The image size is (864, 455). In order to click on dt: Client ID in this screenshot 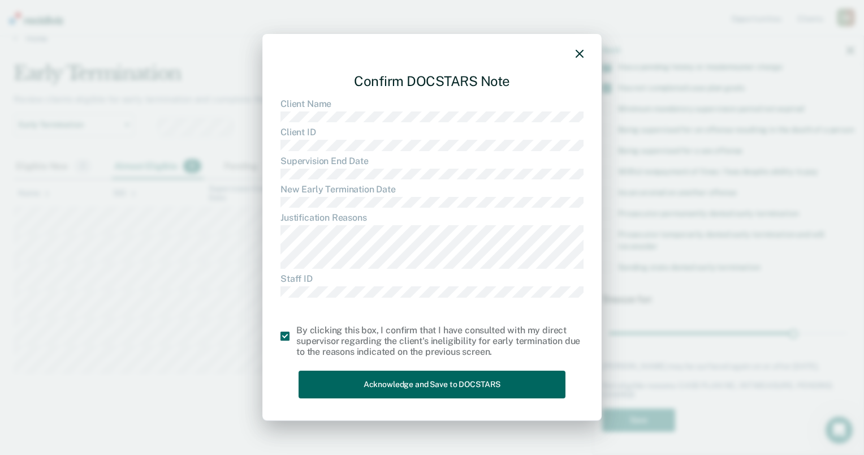, I will do `click(432, 132)`.